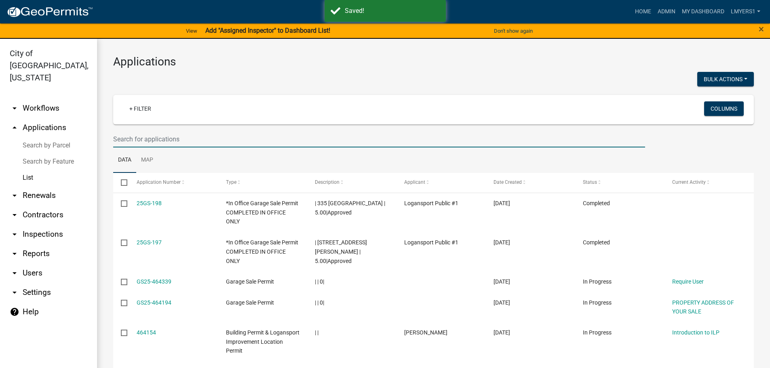 The width and height of the screenshot is (770, 368). I want to click on span: Building Permit & Logansport Improvement Location Permit, so click(263, 342).